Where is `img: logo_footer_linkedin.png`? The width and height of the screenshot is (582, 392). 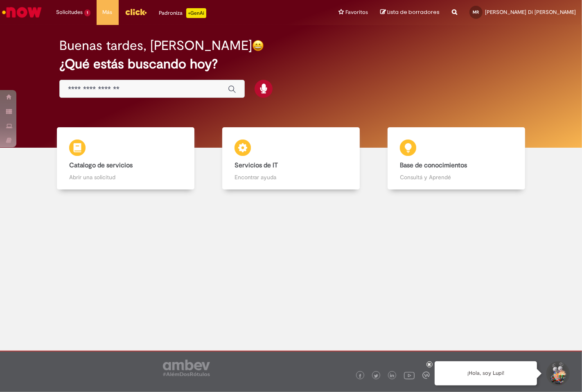
img: logo_footer_linkedin.png is located at coordinates (392, 376).